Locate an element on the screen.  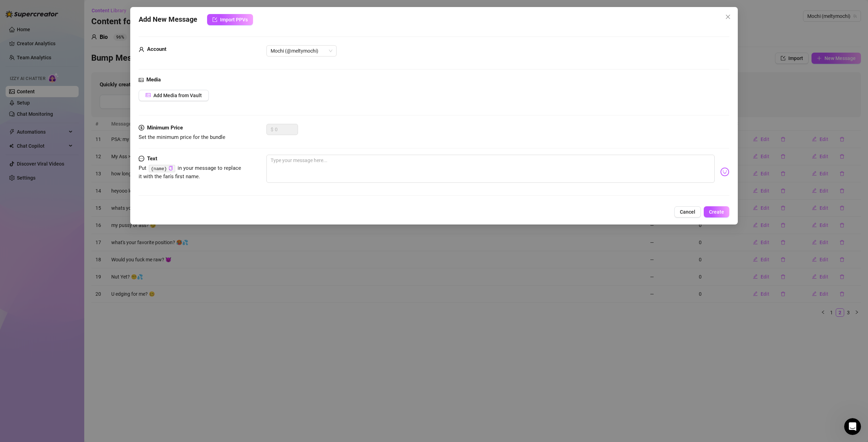
span: Cancel is located at coordinates (688, 212).